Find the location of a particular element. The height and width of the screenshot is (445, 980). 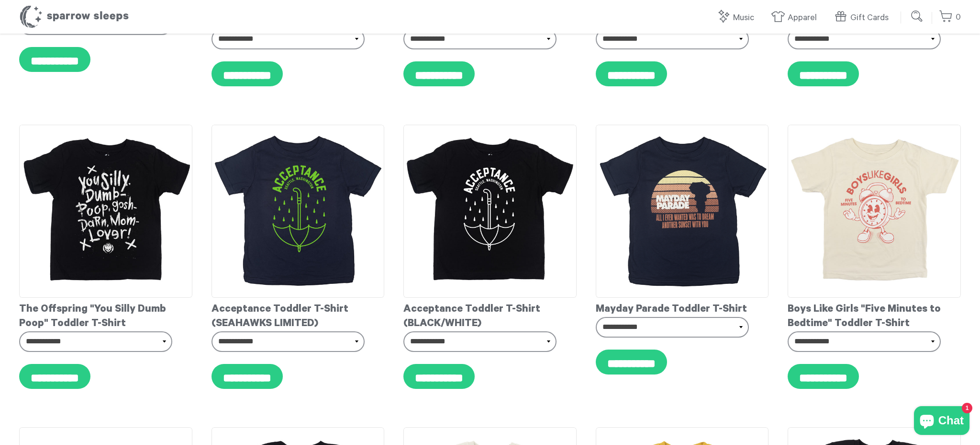

div: Acceptance Toddler T-Shirt (BLACK/WHITE) is located at coordinates (490, 314).